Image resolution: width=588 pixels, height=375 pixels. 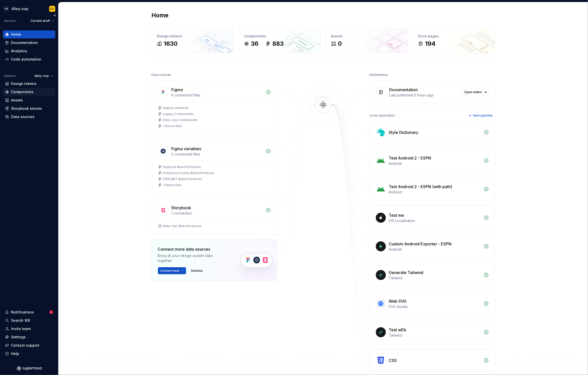 I want to click on div: Hollywood Casino Brand Primitives, so click(x=189, y=173).